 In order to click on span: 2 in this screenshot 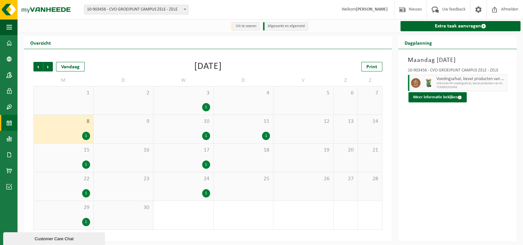, I will do `click(124, 93)`.